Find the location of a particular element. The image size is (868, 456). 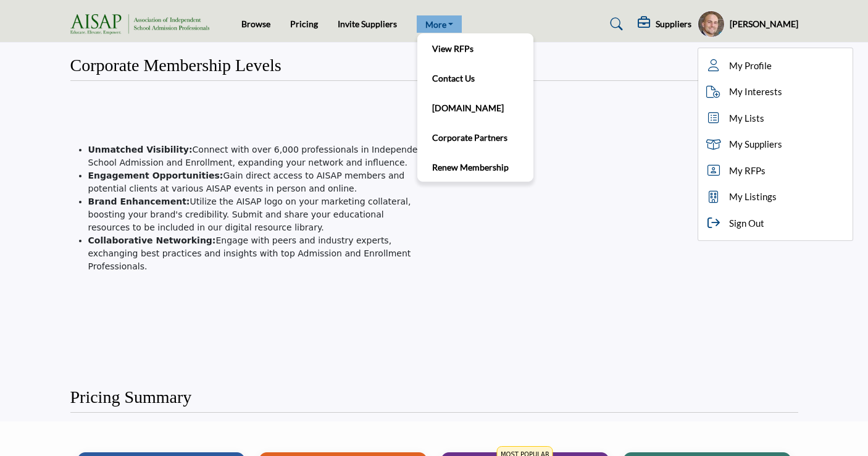

span: My Listings is located at coordinates (753, 196).